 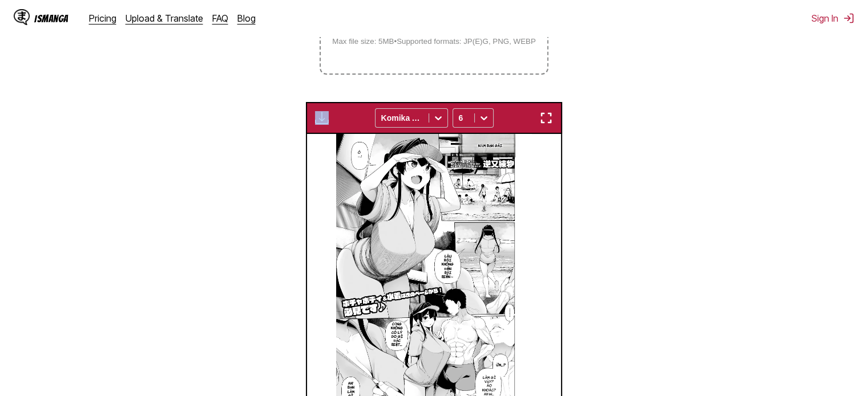 I want to click on a: IsManga LogoIsManga, so click(x=52, y=19).